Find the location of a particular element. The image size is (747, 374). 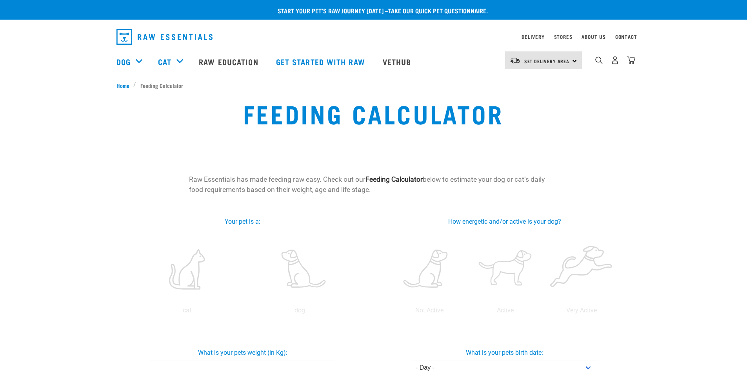

span: Set Delivery Area is located at coordinates (547, 61).